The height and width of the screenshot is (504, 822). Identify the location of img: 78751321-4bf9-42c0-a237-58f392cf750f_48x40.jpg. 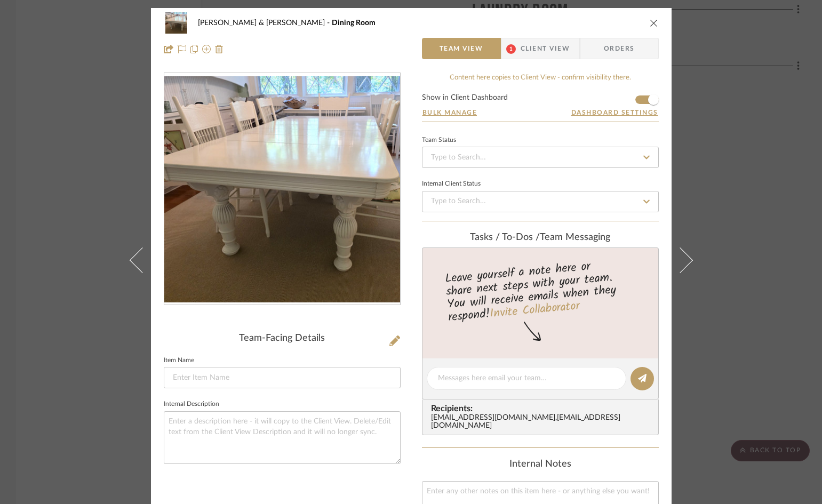
(176, 23).